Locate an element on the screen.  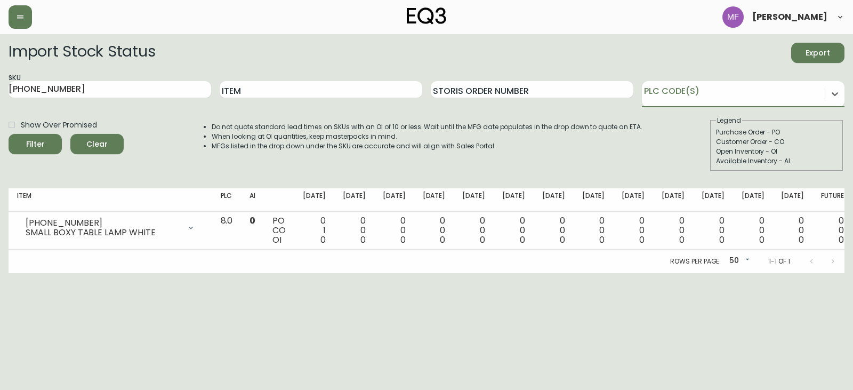
p: 1-1 of 1 is located at coordinates (780, 261).